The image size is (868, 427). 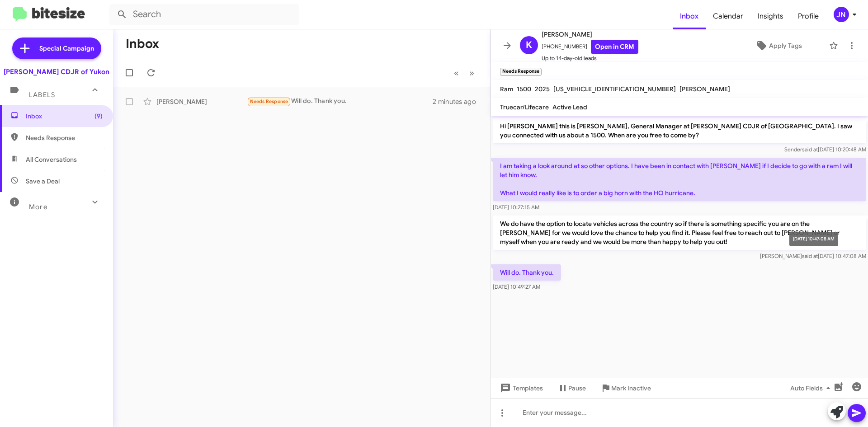 I want to click on span: Active Lead, so click(x=570, y=107).